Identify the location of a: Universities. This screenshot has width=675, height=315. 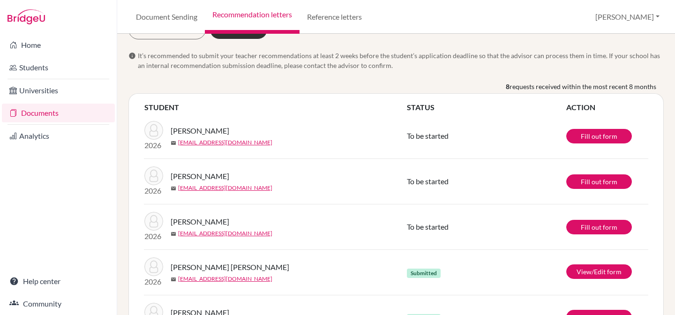
(58, 90).